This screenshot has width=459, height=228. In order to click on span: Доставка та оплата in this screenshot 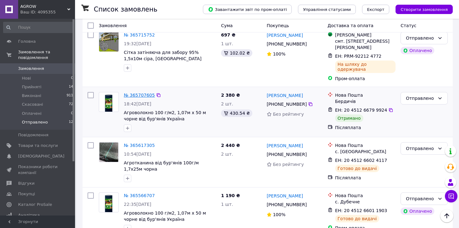, I will do `click(350, 26)`.